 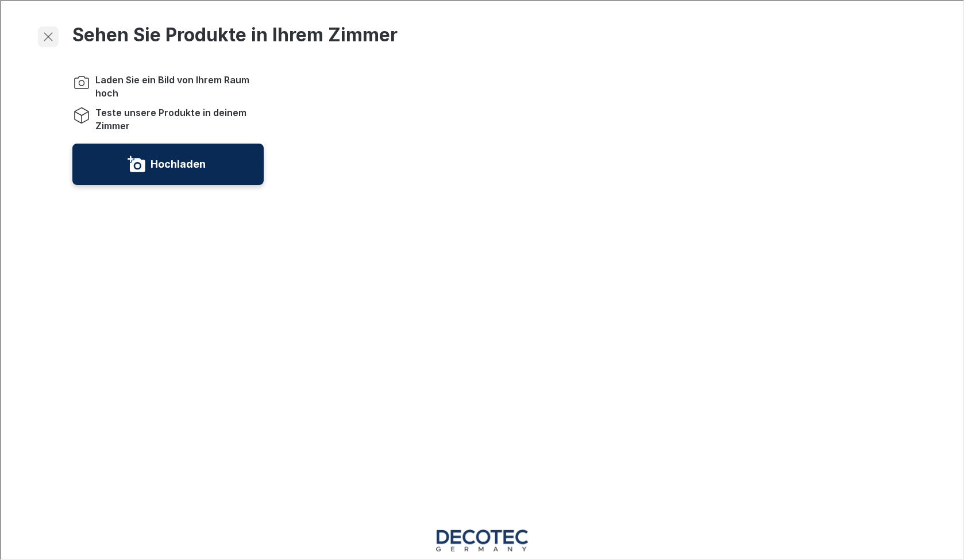 What do you see at coordinates (177, 163) in the screenshot?
I see `label: Hochladen` at bounding box center [177, 163].